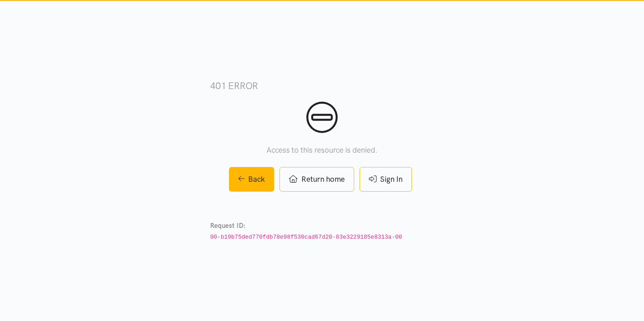 This screenshot has width=644, height=321. I want to click on a: Sign In, so click(385, 179).